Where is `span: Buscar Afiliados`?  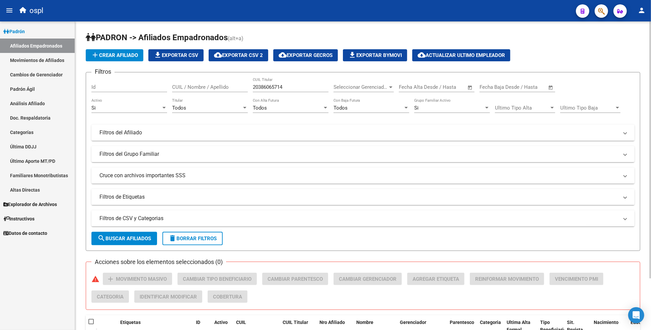
span: Buscar Afiliados is located at coordinates (124, 239).